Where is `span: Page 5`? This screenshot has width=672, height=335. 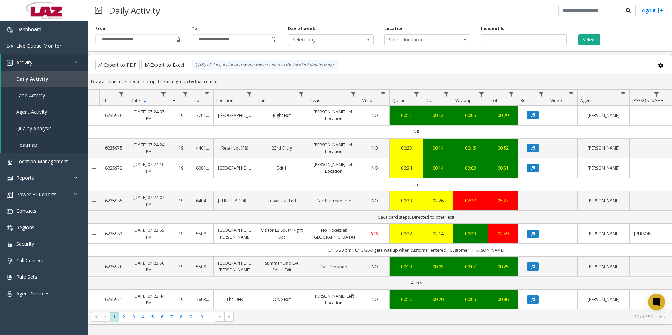
span: Page 5 is located at coordinates (152, 317).